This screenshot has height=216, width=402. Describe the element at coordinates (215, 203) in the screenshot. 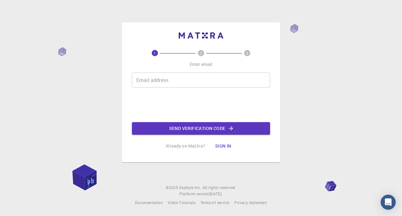

I see `a: Terms of service` at that location.